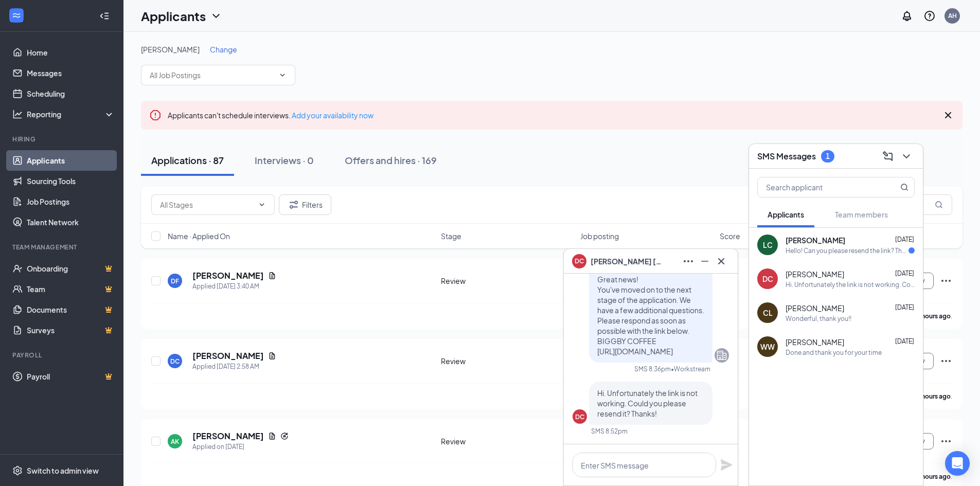 This screenshot has width=980, height=486. Describe the element at coordinates (647, 404) in the screenshot. I see `span: Hi. Unfortunately the link is not working. Could you please resend it? Thanks!` at that location.